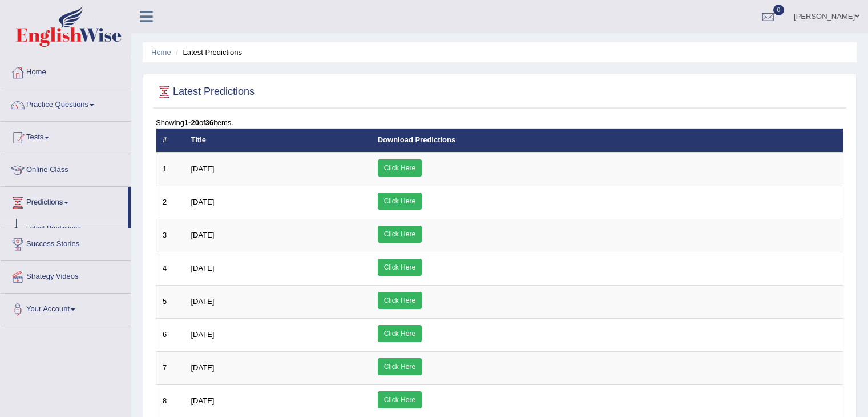  Describe the element at coordinates (65, 308) in the screenshot. I see `a: Your Account` at that location.